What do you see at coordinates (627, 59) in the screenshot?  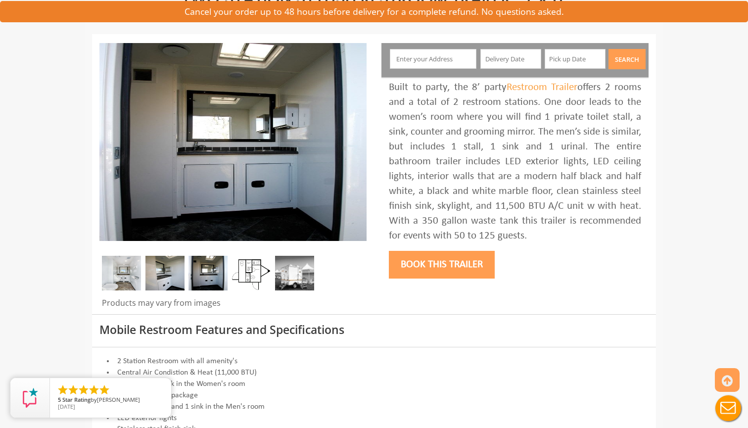 I see `button: Search` at bounding box center [627, 59].